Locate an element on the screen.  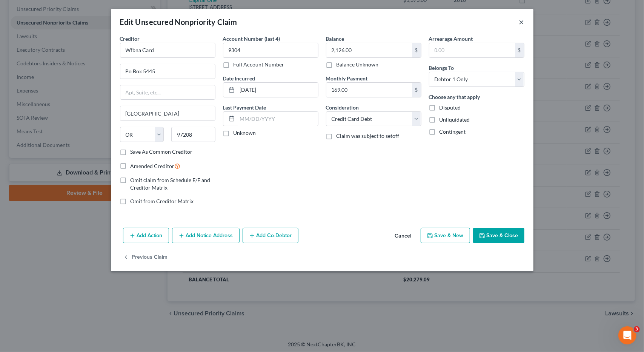
label: Consideration is located at coordinates (343, 107).